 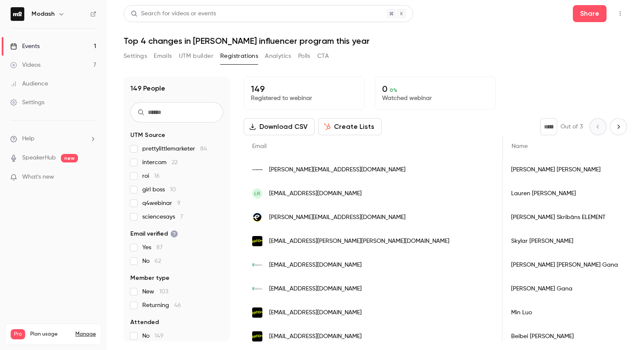 I want to click on div: Search for videos or events, so click(x=173, y=14).